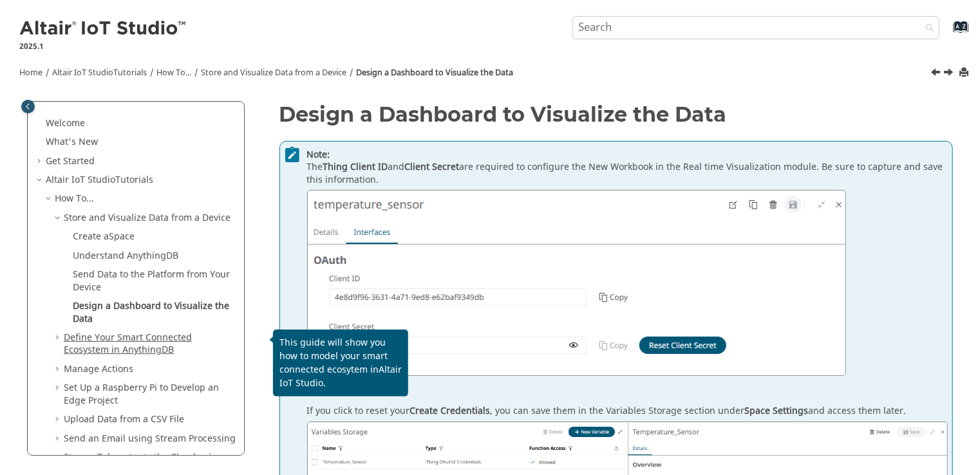  What do you see at coordinates (616, 114) in the screenshot?
I see `h1: Design a Dashboard to Visualize the Data` at bounding box center [616, 114].